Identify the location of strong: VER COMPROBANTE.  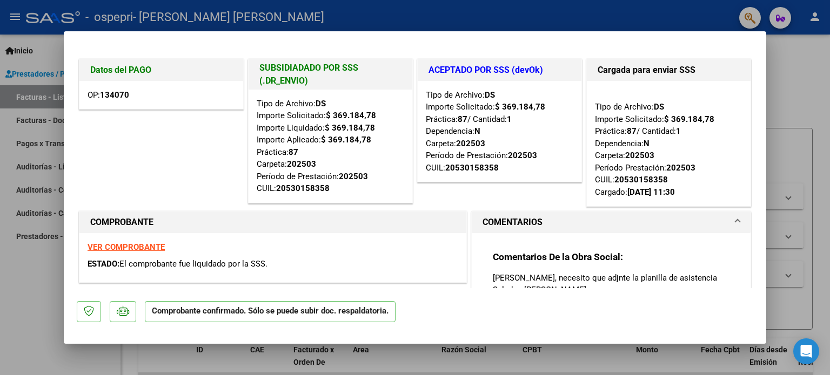
(126, 247).